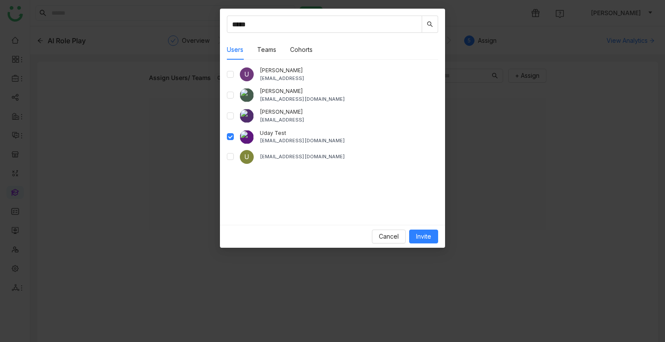 The height and width of the screenshot is (342, 665). What do you see at coordinates (247, 95) in the screenshot?
I see `img: 68592c36b71d516f26a2ce6f` at bounding box center [247, 95].